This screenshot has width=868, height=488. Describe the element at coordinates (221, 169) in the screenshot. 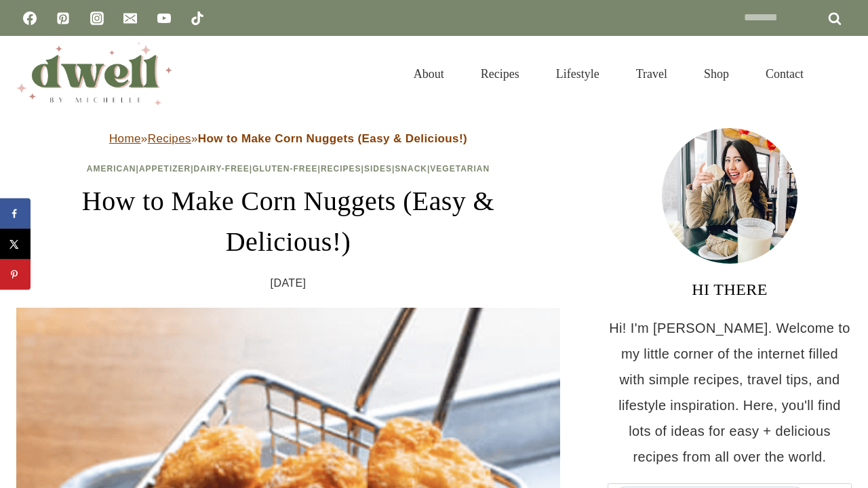

I see `a: Dairy-Free` at that location.